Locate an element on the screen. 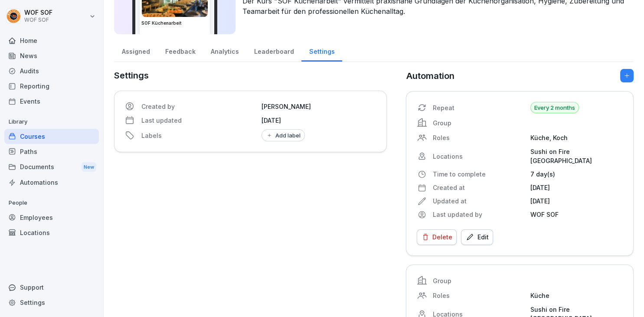  a: Events is located at coordinates (52, 101).